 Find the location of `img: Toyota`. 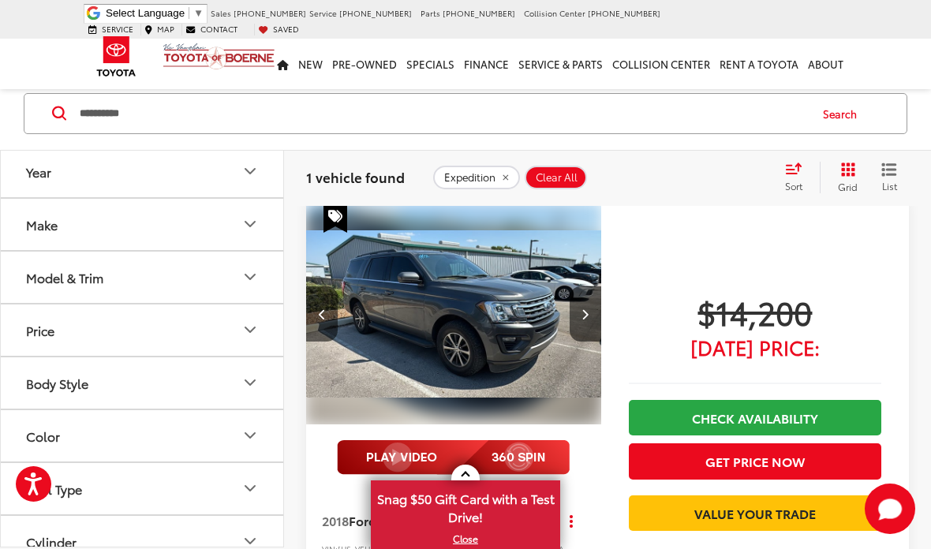

img: Toyota is located at coordinates (116, 56).